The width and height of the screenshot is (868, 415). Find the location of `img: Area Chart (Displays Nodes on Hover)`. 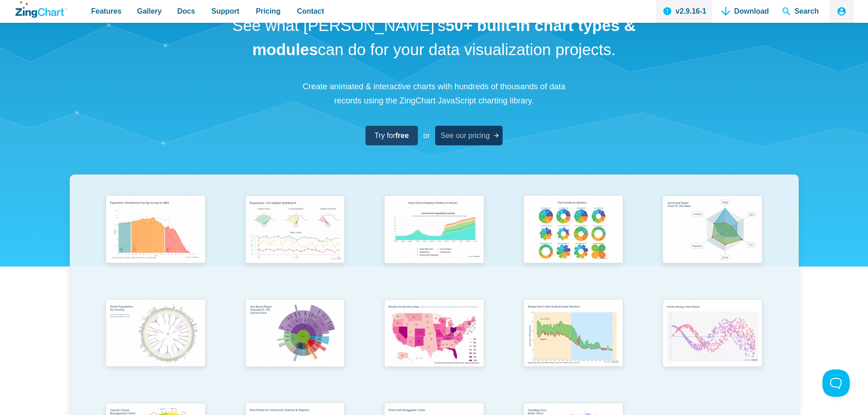

img: Area Chart (Displays Nodes on Hover) is located at coordinates (434, 231).